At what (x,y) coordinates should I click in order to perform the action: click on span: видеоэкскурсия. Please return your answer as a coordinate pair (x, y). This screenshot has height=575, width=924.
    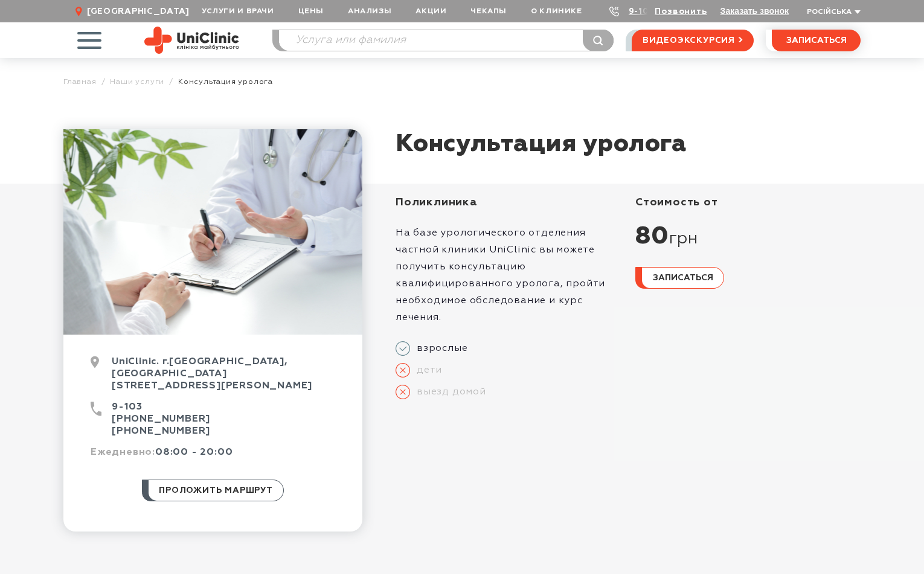
    Looking at the image, I should click on (688, 40).